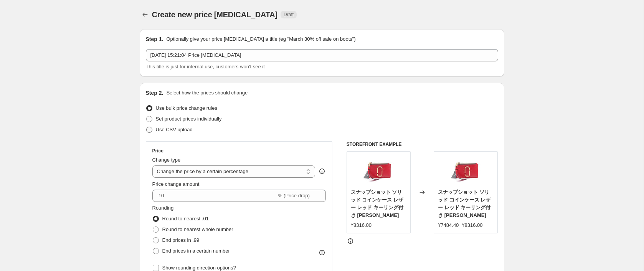 The image size is (644, 271). I want to click on span: This title is just for internal use, customers won't see it, so click(205, 66).